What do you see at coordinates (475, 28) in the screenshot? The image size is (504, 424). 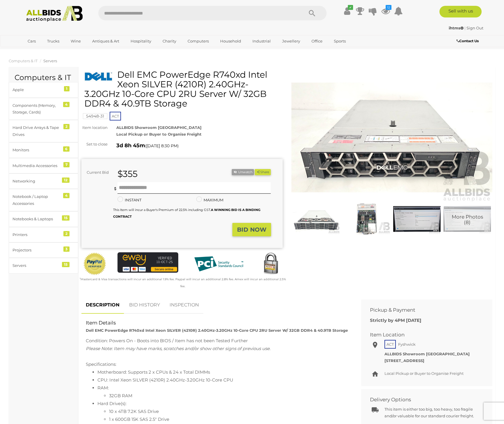 I see `a: Sign Out` at bounding box center [475, 28].